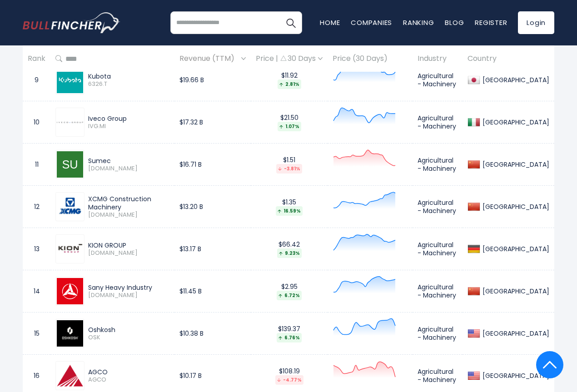 The image size is (577, 392). What do you see at coordinates (129, 330) in the screenshot?
I see `div: Oshkosh` at bounding box center [129, 330].